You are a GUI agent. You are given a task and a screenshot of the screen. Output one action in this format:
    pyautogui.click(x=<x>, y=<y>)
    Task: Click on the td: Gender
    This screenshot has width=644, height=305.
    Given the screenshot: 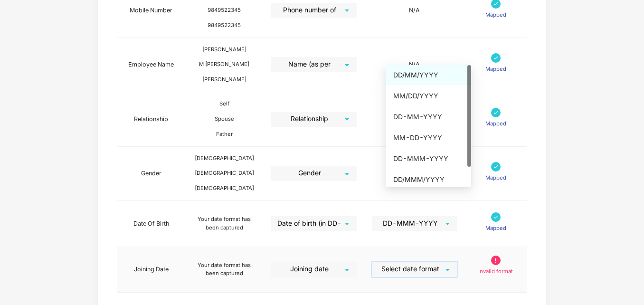 What is the action you would take?
    pyautogui.click(x=151, y=174)
    